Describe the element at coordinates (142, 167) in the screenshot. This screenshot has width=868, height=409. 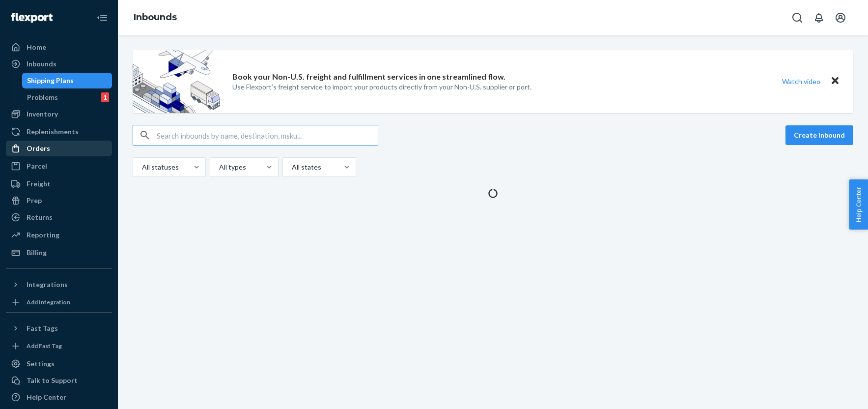
I see `input: All statuses` at that location.